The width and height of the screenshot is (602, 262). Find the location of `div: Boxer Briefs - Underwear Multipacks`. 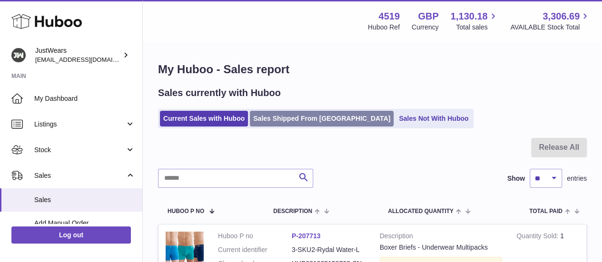

div: Boxer Briefs - Underwear Multipacks is located at coordinates (441, 247).